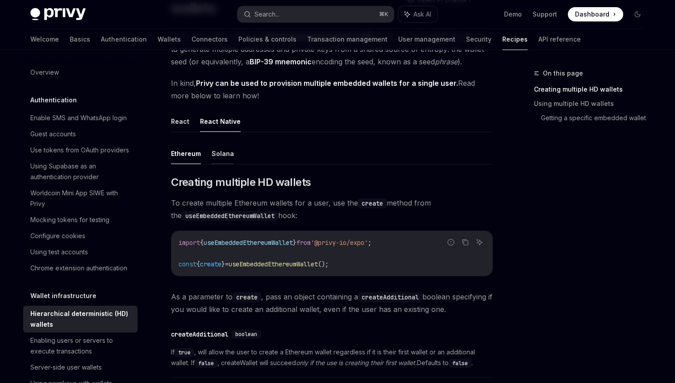 The image size is (675, 383). I want to click on a: Connectors, so click(209, 39).